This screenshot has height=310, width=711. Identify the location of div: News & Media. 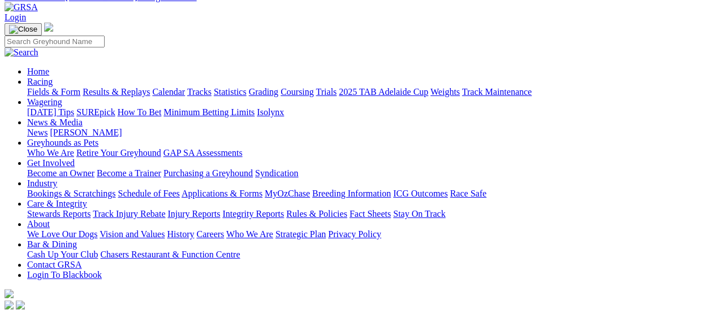
(366, 133).